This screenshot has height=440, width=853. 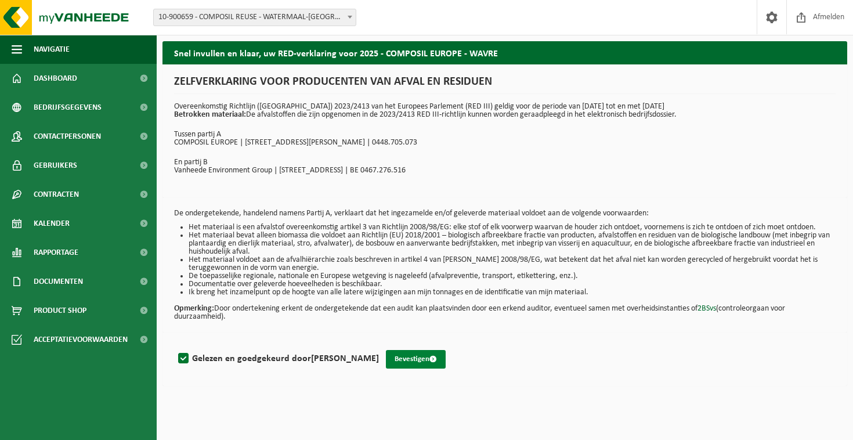 I want to click on strong: Opmerking:, so click(x=194, y=308).